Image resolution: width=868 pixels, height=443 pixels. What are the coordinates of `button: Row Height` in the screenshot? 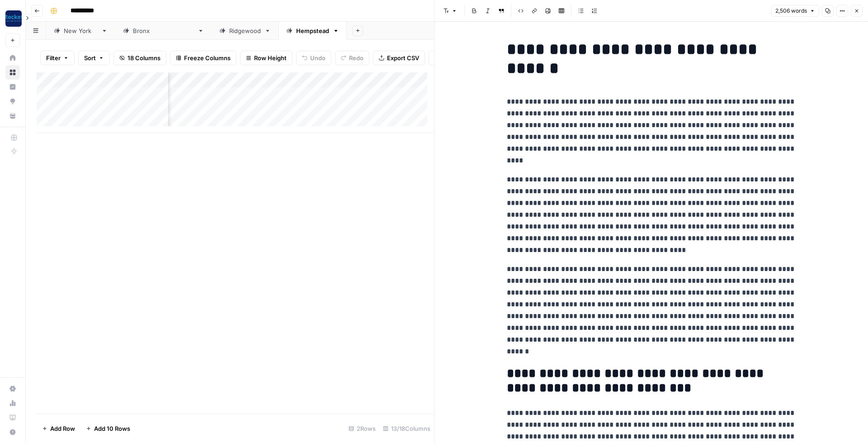 It's located at (267, 58).